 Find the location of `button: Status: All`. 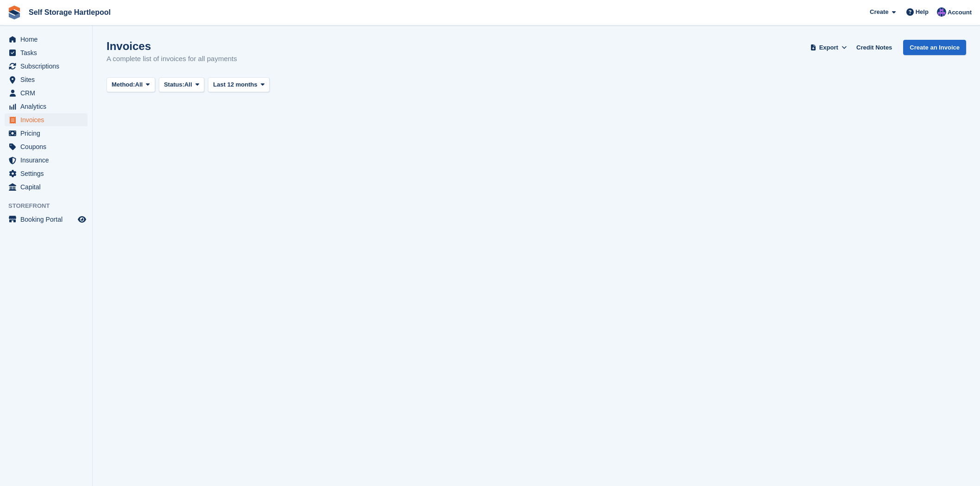

button: Status: All is located at coordinates (181, 85).